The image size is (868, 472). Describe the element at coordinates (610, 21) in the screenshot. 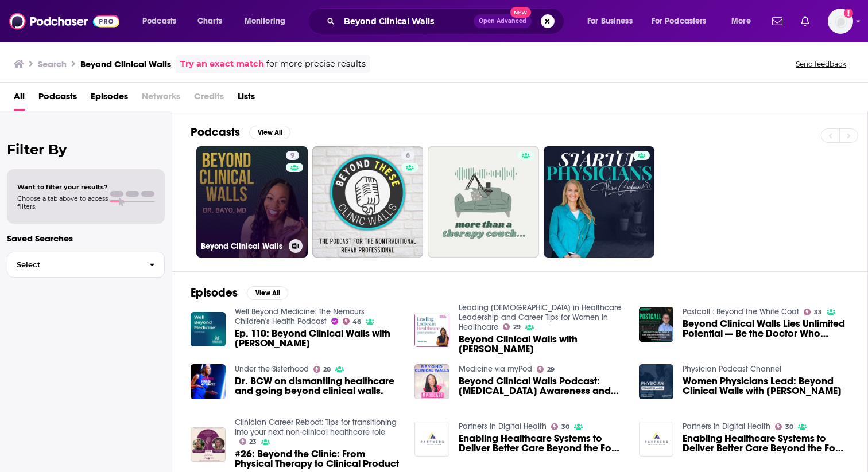

I see `span: For Business` at that location.